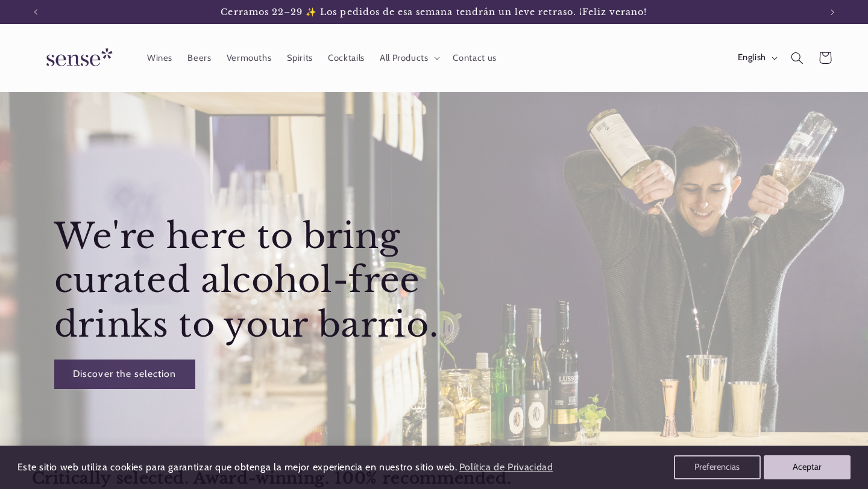 The image size is (868, 489). I want to click on summary: All Products, so click(409, 58).